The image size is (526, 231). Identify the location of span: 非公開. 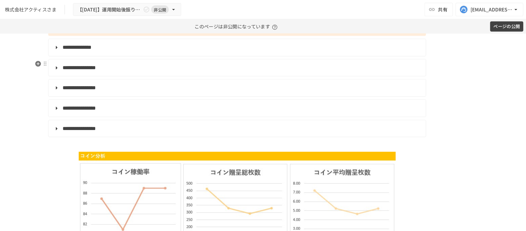
(193, 9).